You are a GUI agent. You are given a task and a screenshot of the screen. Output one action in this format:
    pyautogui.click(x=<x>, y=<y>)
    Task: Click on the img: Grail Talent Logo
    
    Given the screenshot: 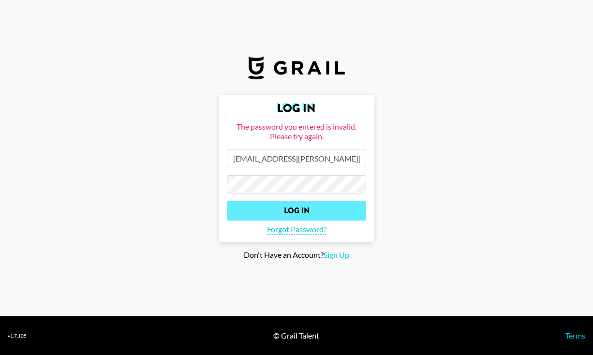 What is the action you would take?
    pyautogui.click(x=296, y=68)
    